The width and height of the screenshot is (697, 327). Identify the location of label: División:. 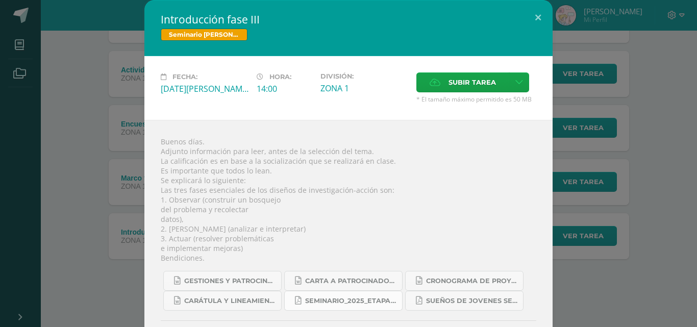
(364, 76).